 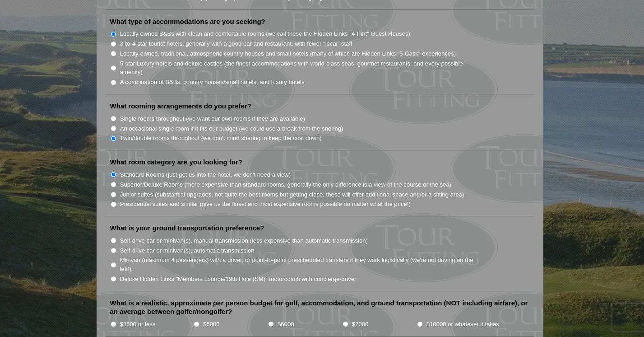 I want to click on label: 3-to-4-star tourist hotels, generally with a good bar and restaurant, with fewer "local" staff, so click(x=236, y=44).